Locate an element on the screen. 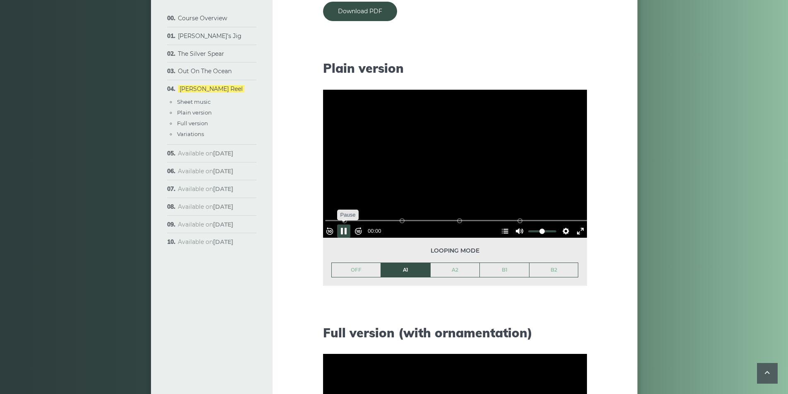 This screenshot has height=394, width=788. h2: Plain version is located at coordinates (455, 68).